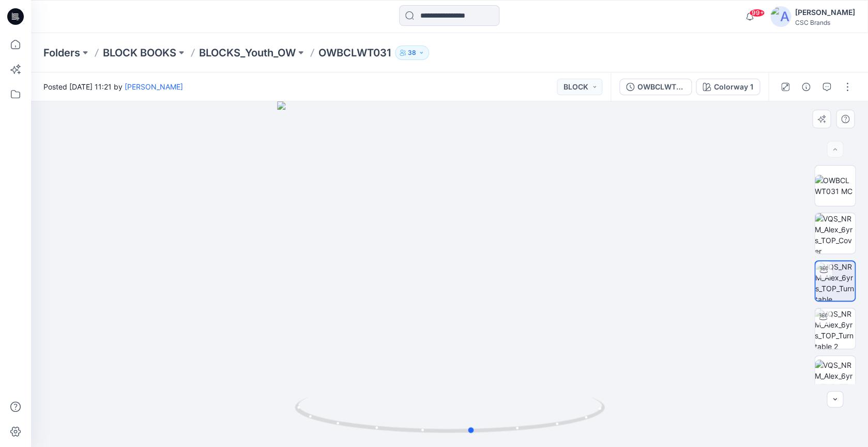  What do you see at coordinates (661, 87) in the screenshot?
I see `div: OWBCLWT031` at bounding box center [661, 87].